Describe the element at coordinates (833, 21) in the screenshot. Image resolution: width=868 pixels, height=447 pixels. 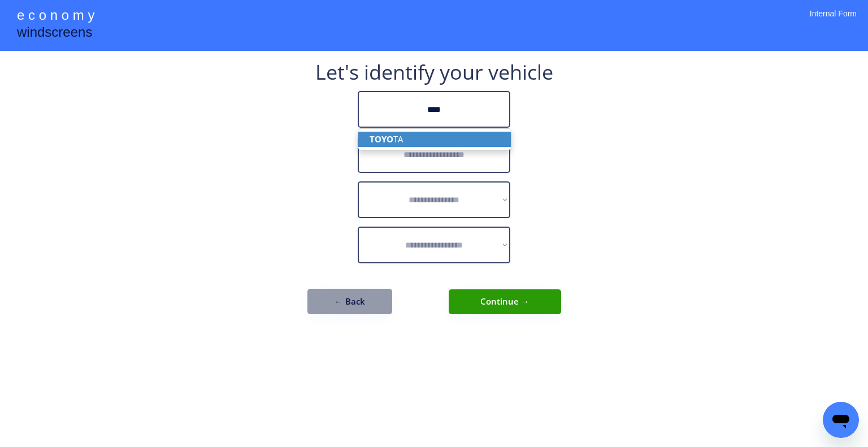
I see `div: Internal Form` at that location.